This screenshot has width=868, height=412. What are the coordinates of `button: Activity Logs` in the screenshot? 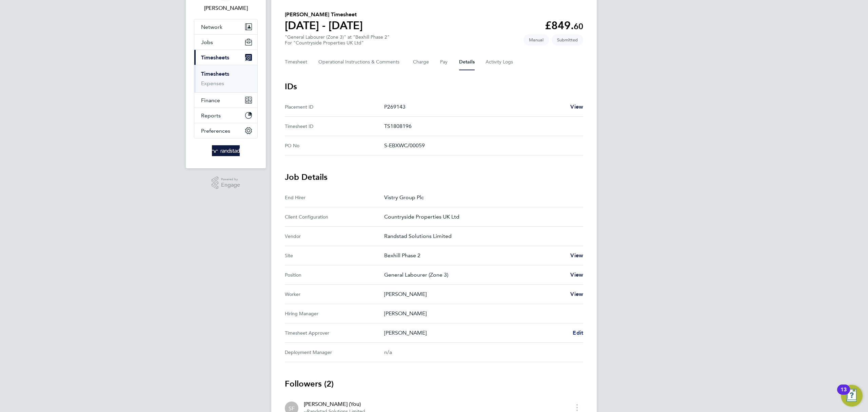 It's located at (499, 62).